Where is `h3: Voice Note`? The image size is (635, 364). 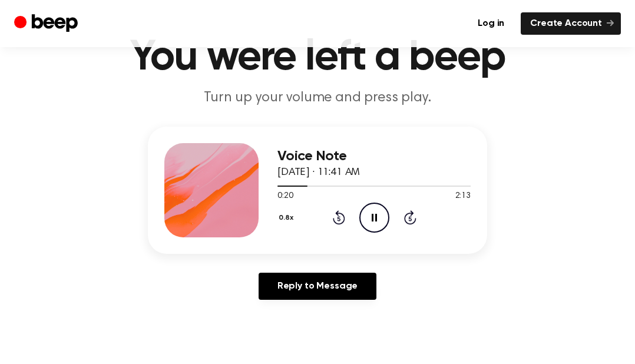 h3: Voice Note is located at coordinates (374, 156).